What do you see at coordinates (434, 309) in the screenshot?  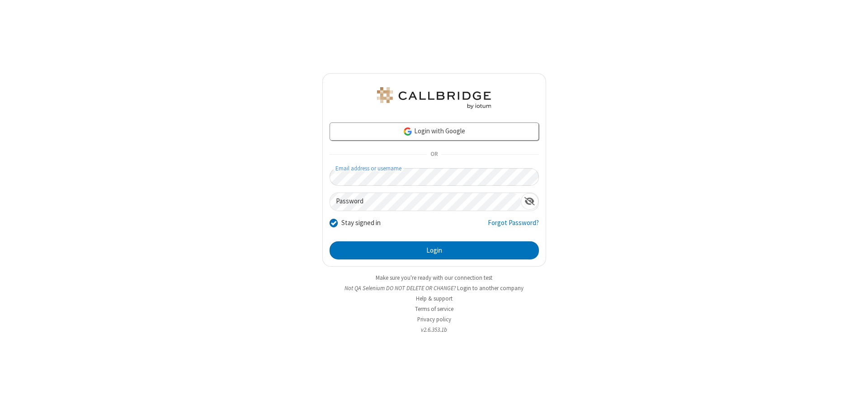 I see `a: Terms of service` at bounding box center [434, 309].